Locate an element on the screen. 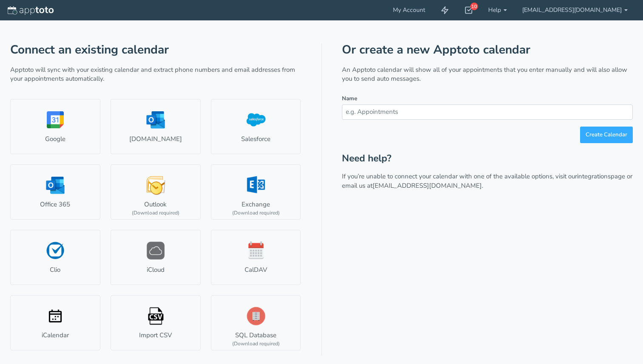  img: logo-apptoto--white.svg is located at coordinates (31, 11).